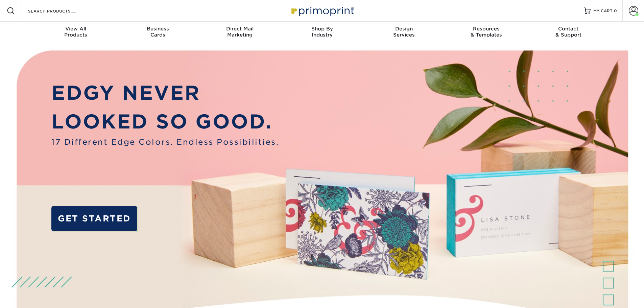 The width and height of the screenshot is (644, 308). Describe the element at coordinates (568, 29) in the screenshot. I see `span: Contact` at that location.